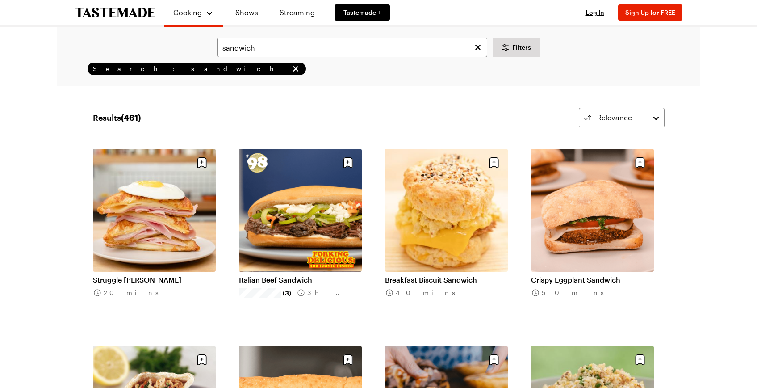 This screenshot has width=757, height=388. Describe the element at coordinates (362, 13) in the screenshot. I see `a: Tastemade +` at that location.